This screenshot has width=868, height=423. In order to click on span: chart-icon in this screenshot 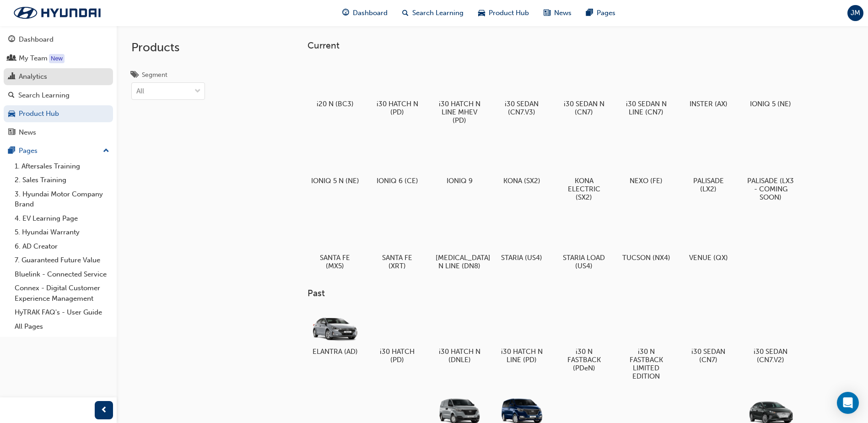, I will do `click(11, 77)`.